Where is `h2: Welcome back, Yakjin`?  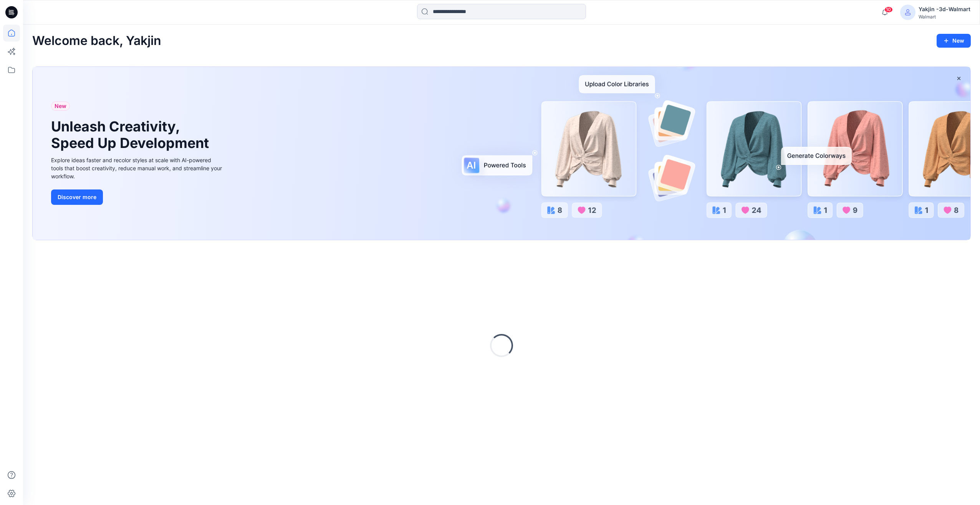 h2: Welcome back, Yakjin is located at coordinates (97, 41).